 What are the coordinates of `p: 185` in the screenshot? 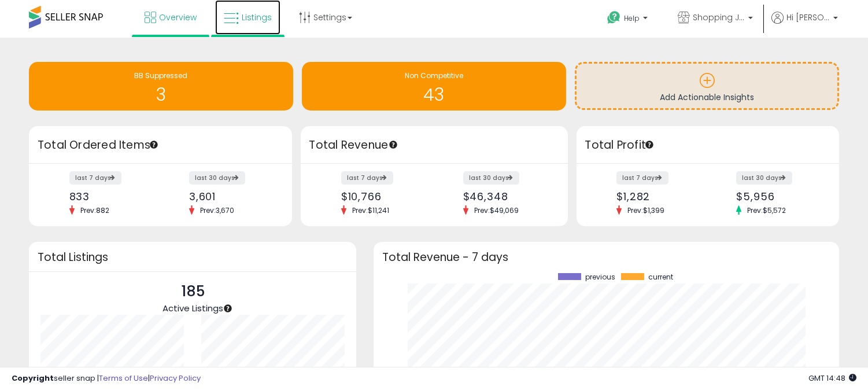 It's located at (193, 292).